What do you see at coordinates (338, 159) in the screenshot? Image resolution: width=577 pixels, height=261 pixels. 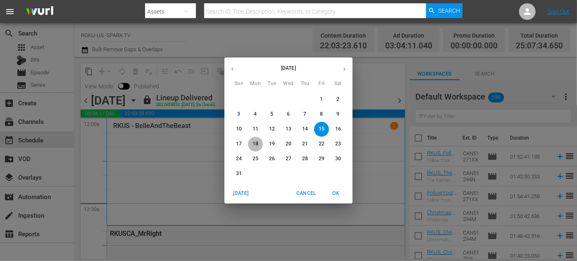 I see `button: 30` at bounding box center [338, 159].